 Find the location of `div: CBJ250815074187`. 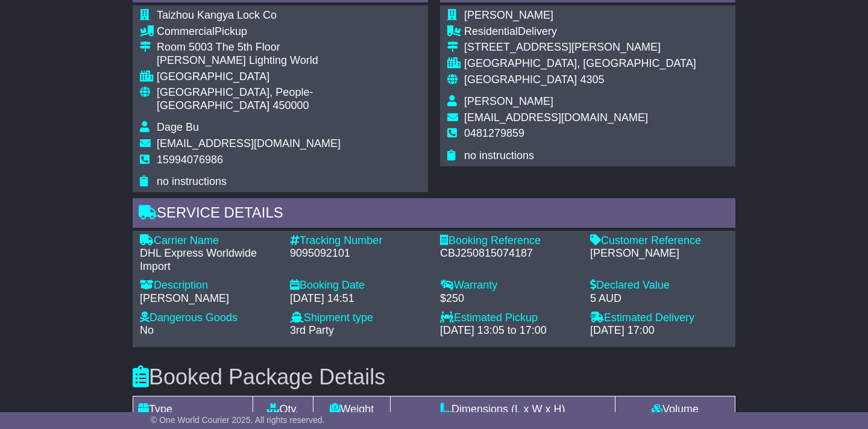

div: CBJ250815074187 is located at coordinates (508, 253).